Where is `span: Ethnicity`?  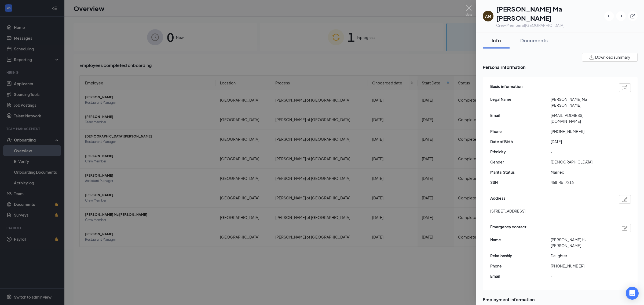
span: Ethnicity is located at coordinates (520, 152).